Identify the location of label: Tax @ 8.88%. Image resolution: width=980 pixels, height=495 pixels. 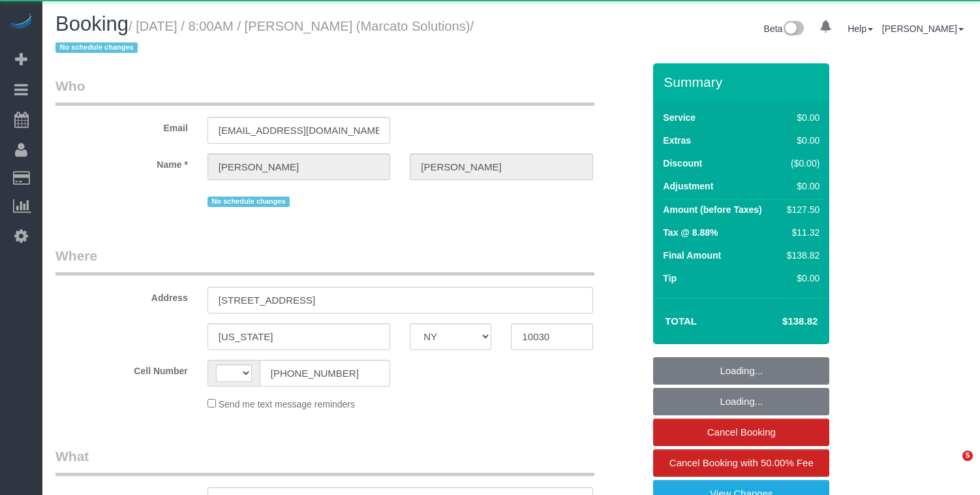
(691, 233).